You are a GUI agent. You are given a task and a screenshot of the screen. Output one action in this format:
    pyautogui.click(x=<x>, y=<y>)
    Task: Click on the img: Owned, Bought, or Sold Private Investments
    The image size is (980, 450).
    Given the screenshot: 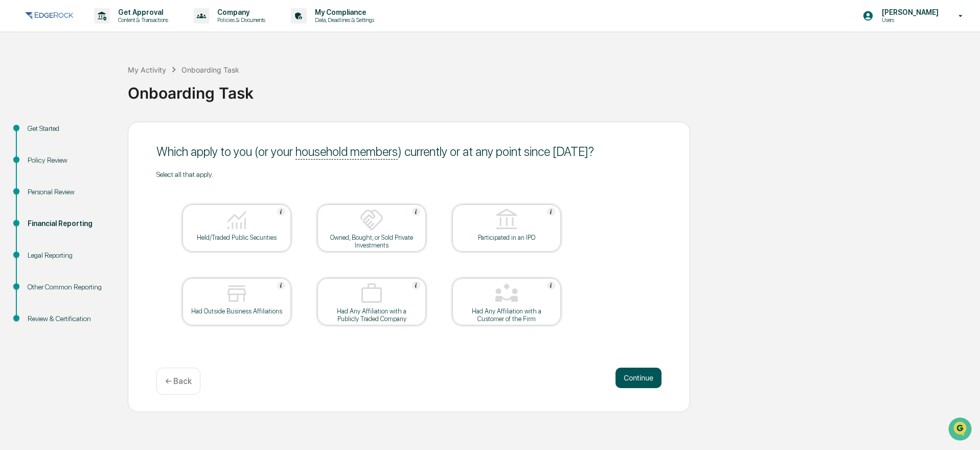 What is the action you would take?
    pyautogui.click(x=372, y=220)
    